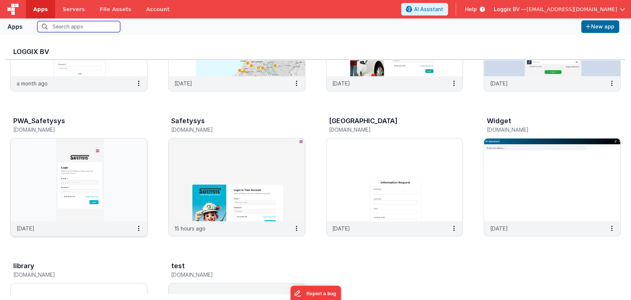 The height and width of the screenshot is (300, 631). I want to click on h3: library, so click(24, 266).